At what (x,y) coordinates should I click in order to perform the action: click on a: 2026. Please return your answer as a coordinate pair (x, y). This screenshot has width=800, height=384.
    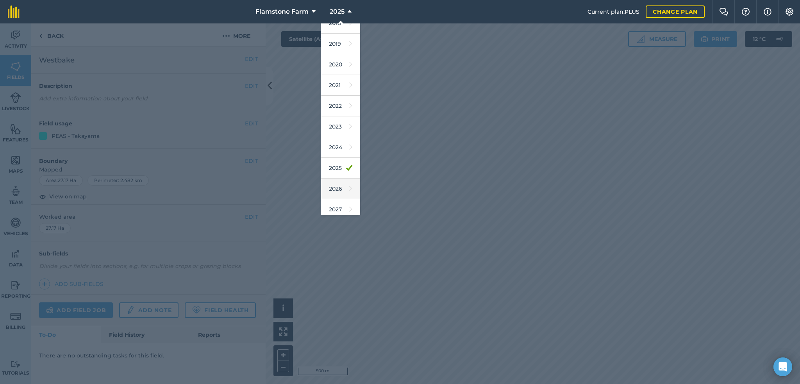
    Looking at the image, I should click on (341, 189).